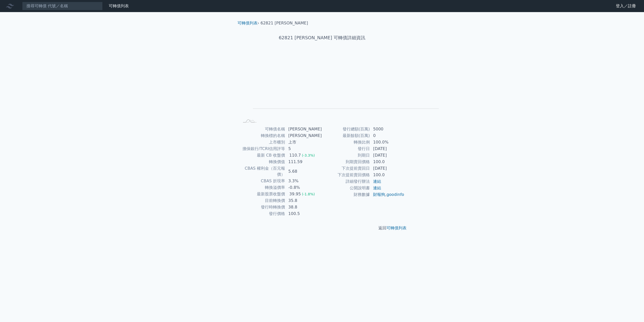  What do you see at coordinates (63, 6) in the screenshot?
I see `input: 搜尋可轉債 代號／名稱` at bounding box center [63, 6].